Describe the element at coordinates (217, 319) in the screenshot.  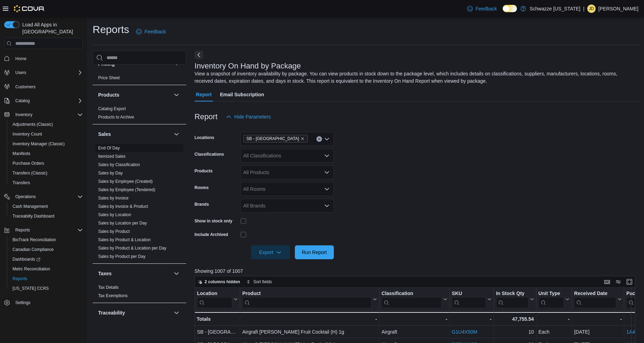
I see `div: Totals` at that location.